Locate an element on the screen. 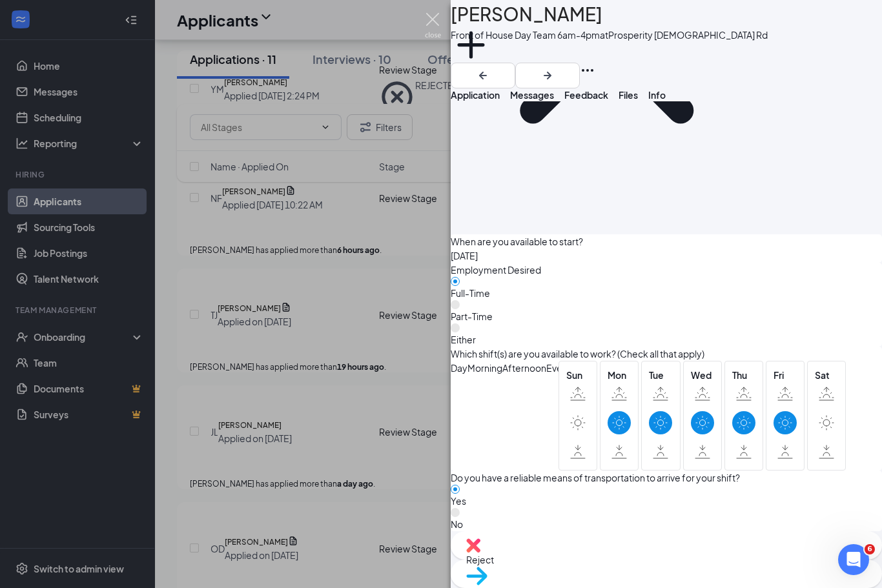 The image size is (882, 588). span: Evening is located at coordinates (563, 368).